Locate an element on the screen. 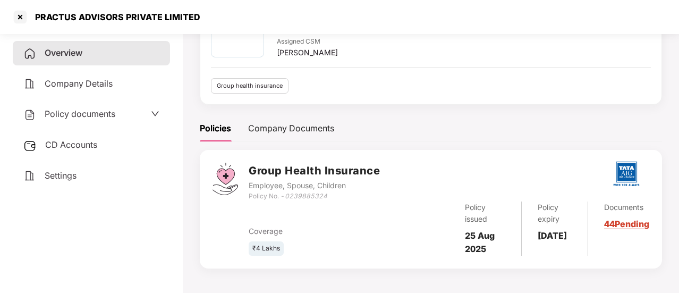 The height and width of the screenshot is (293, 679). img: tatag.png is located at coordinates (626, 174).